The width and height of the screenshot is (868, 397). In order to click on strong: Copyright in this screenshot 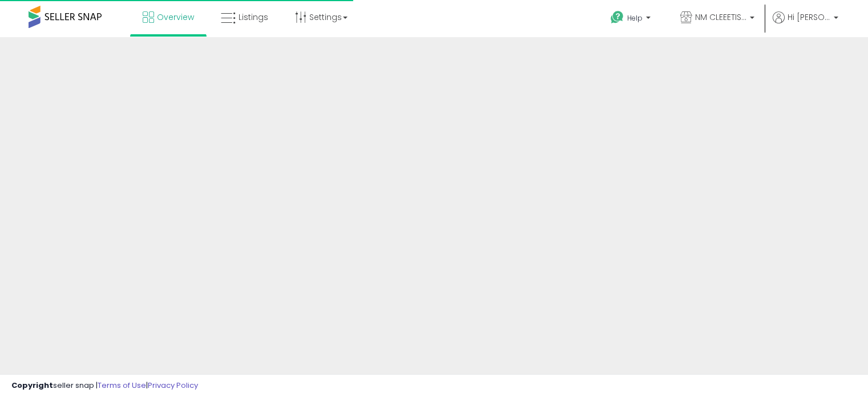, I will do `click(32, 385)`.